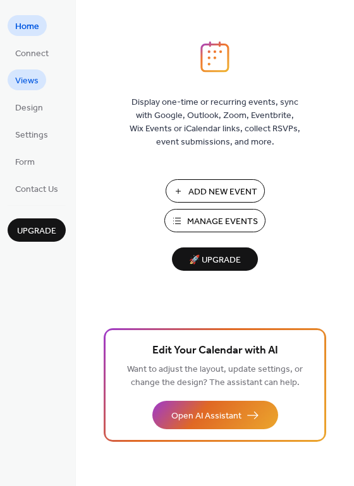 The height and width of the screenshot is (486, 354). I want to click on span: Views, so click(27, 81).